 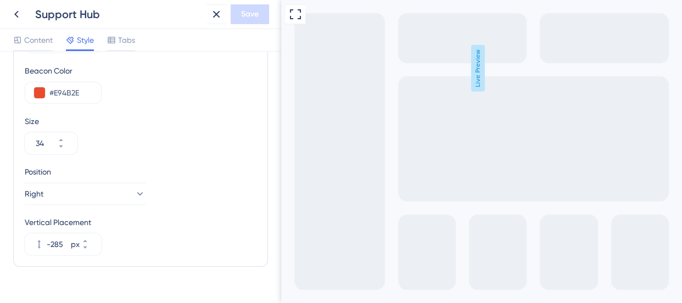 I want to click on div: Position, so click(x=85, y=172).